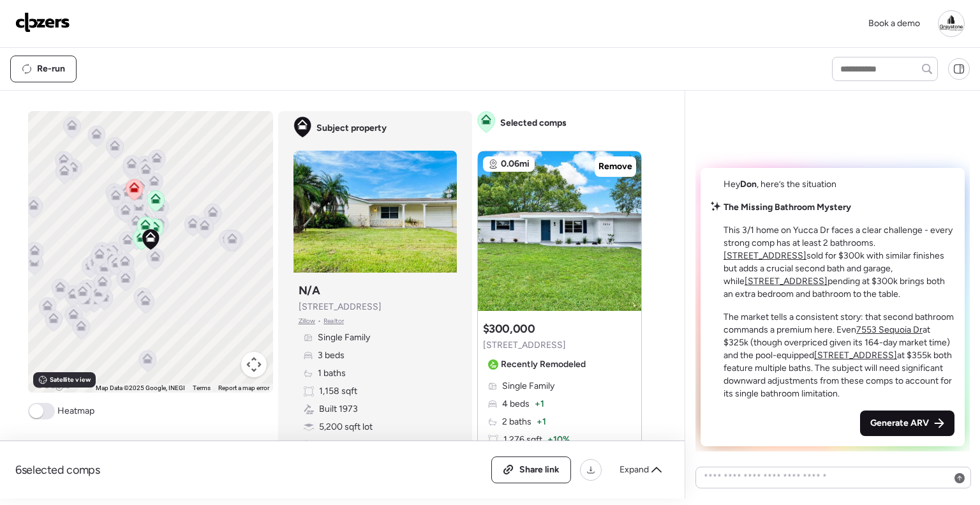  Describe the element at coordinates (57, 470) in the screenshot. I see `span: 6 selected comps` at that location.